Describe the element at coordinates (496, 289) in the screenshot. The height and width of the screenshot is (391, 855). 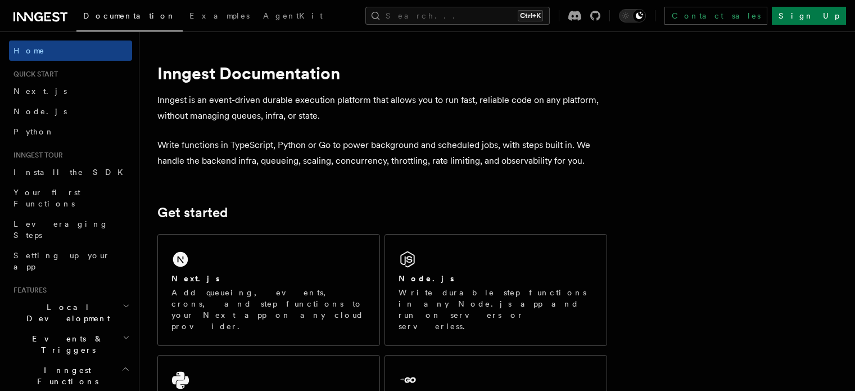
I see `a: Node.jsWrite durable step functions in any Node.js app and run on servers or serverless.` at that location.